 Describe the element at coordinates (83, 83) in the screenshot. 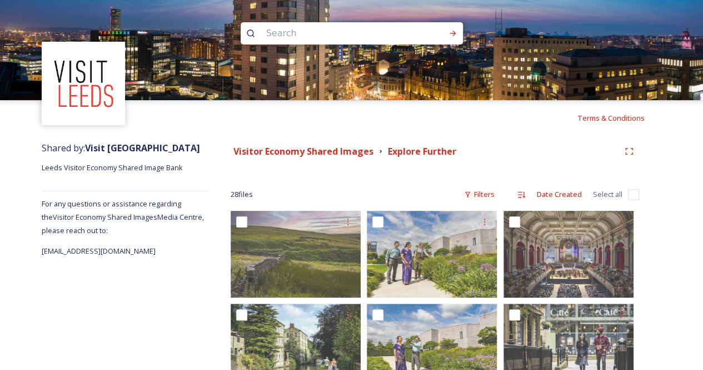

I see `img: download%20(3).png` at that location.